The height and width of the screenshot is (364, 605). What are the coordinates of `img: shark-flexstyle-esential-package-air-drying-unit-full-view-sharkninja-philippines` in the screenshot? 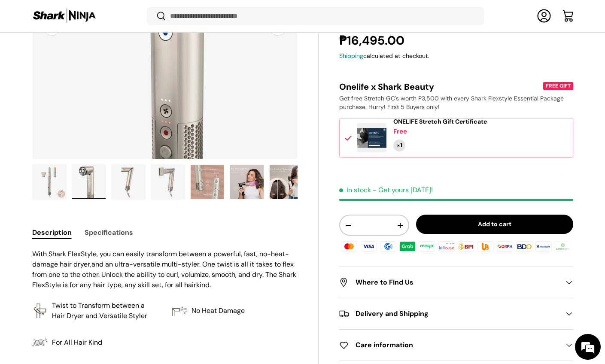 It's located at (89, 182).